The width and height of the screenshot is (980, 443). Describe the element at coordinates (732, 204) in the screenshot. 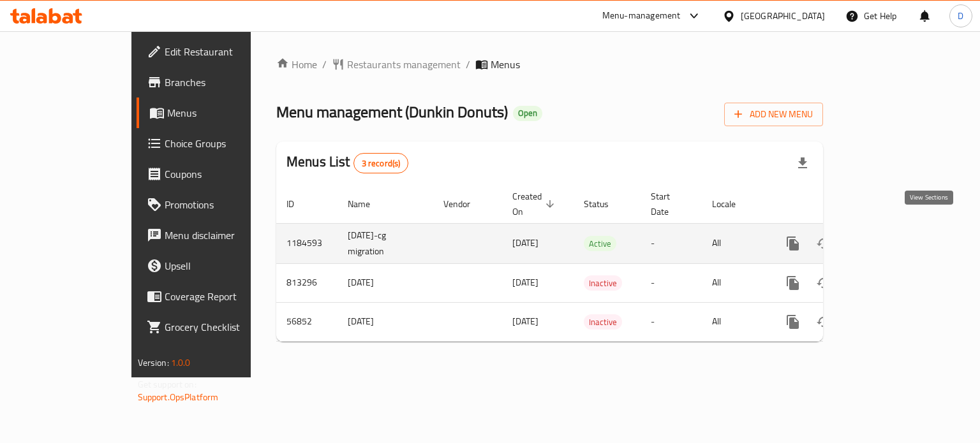

I see `span: Locale` at that location.